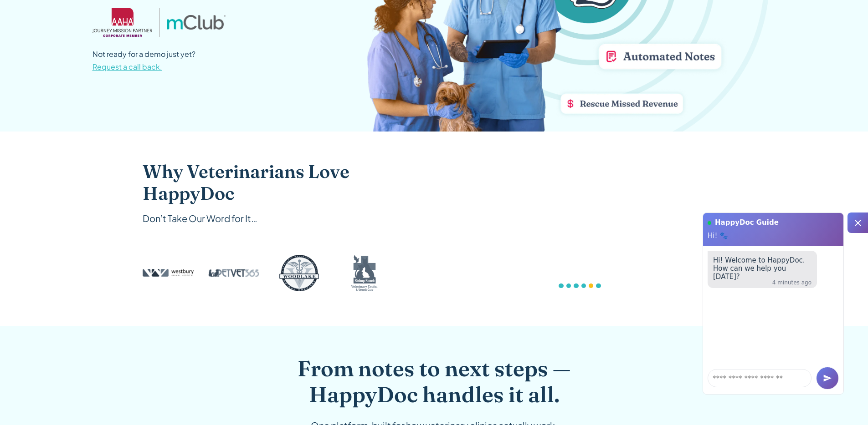 The height and width of the screenshot is (425, 868). I want to click on div: Show slide 2 of 6, so click(568, 286).